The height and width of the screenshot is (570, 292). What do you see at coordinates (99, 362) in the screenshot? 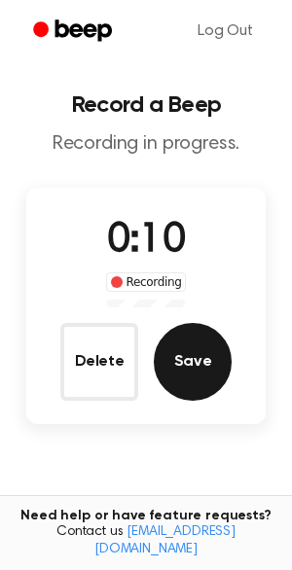
I see `button: Delete Audio Record` at bounding box center [99, 362].